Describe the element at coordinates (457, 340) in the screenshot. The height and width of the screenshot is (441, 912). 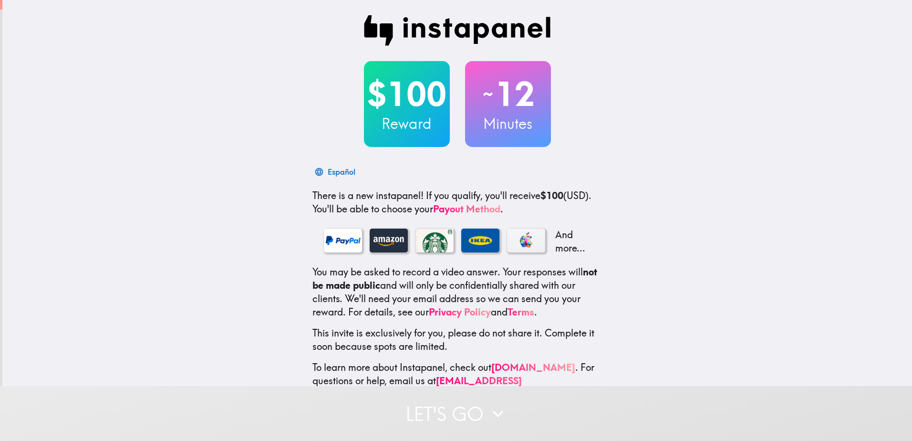
I see `p: This invite is exclusively for you, please do not share it. Complete it soon because spots are li...` at that location.